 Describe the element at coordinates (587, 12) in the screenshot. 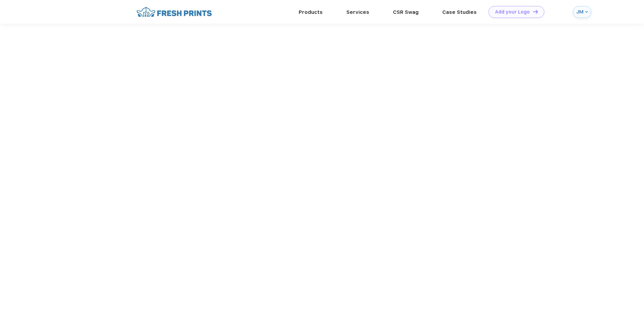

I see `img: arrow_down_blue.svg` at that location.